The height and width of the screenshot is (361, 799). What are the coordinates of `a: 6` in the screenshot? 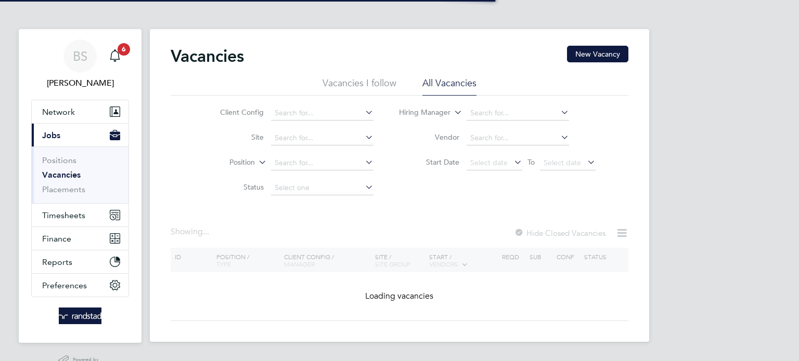 It's located at (115, 56).